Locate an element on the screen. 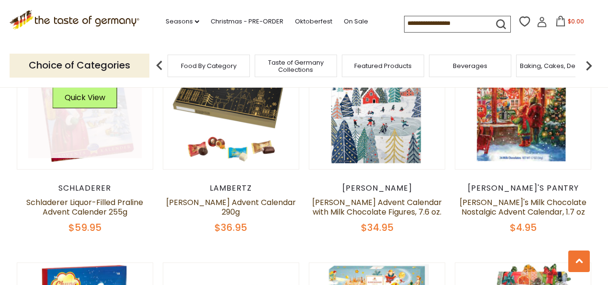 This screenshot has width=608, height=285. img: next arrow is located at coordinates (589, 66).